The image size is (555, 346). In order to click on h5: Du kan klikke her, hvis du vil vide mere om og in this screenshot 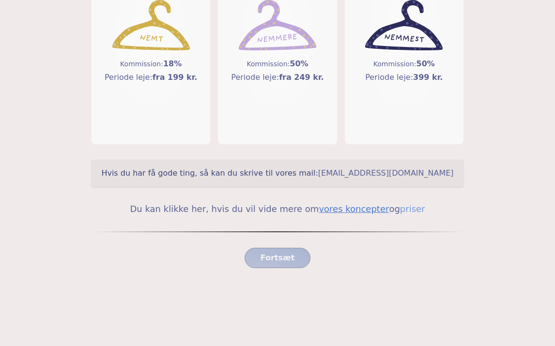, I will do `click(277, 209)`.